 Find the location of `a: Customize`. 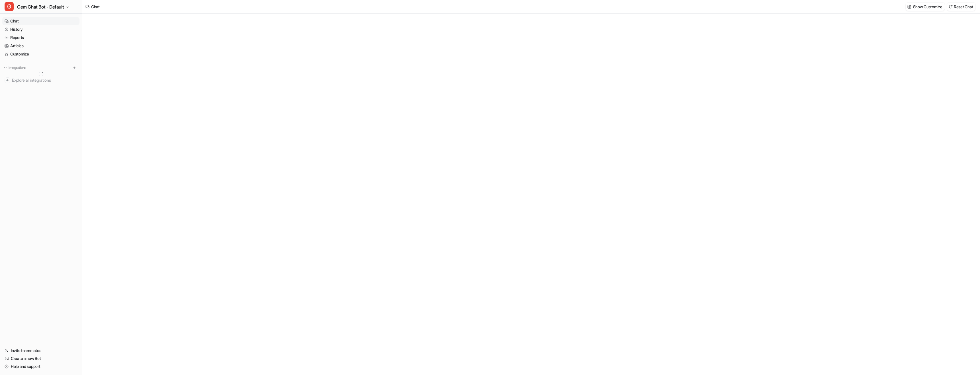

a: Customize is located at coordinates (41, 54).